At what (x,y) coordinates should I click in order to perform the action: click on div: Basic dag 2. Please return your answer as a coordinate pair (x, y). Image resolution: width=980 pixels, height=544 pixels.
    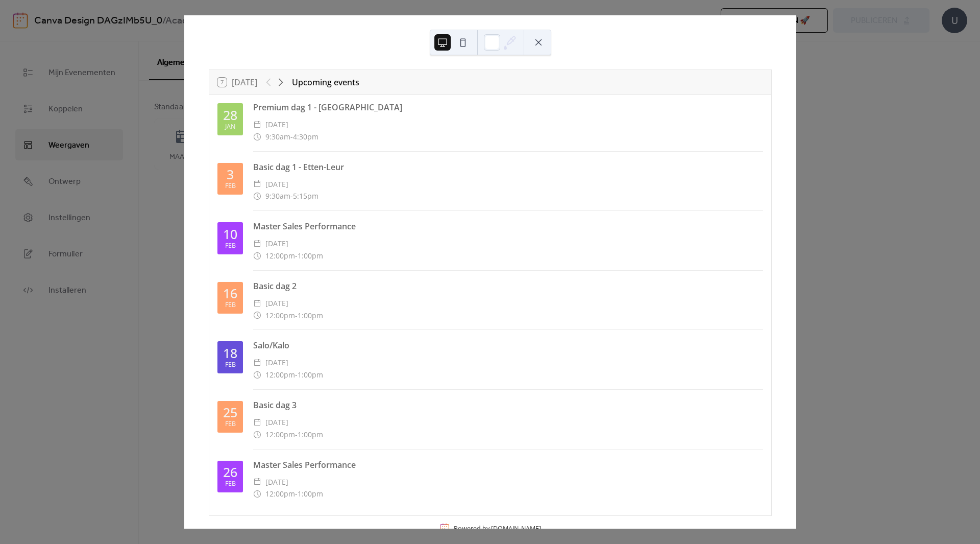
    Looking at the image, I should click on (508, 286).